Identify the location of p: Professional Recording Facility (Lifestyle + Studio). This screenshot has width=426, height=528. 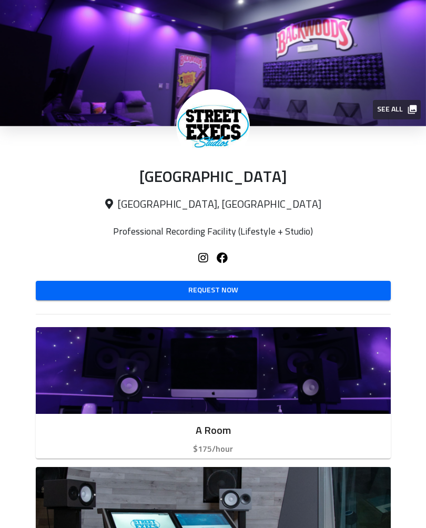
(213, 232).